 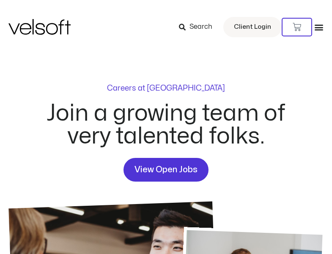 What do you see at coordinates (39, 27) in the screenshot?
I see `img: Velsoft Training Materials` at bounding box center [39, 27].